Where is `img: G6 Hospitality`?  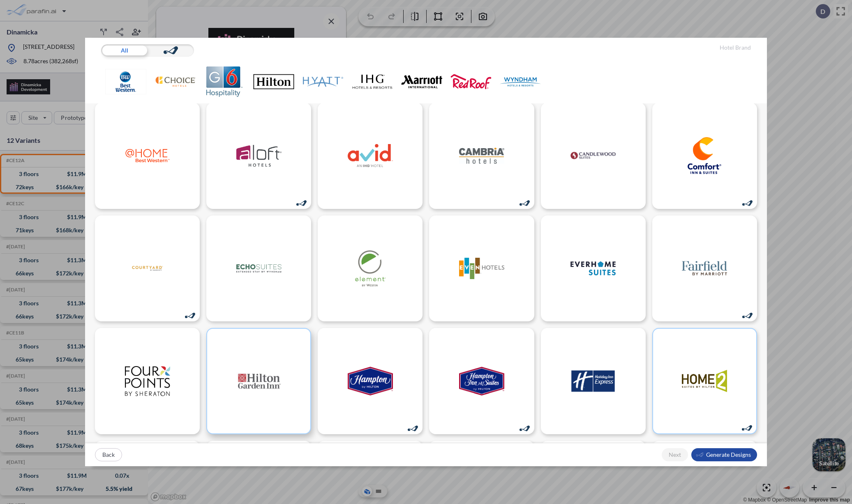 img: G6 Hospitality is located at coordinates (225, 82).